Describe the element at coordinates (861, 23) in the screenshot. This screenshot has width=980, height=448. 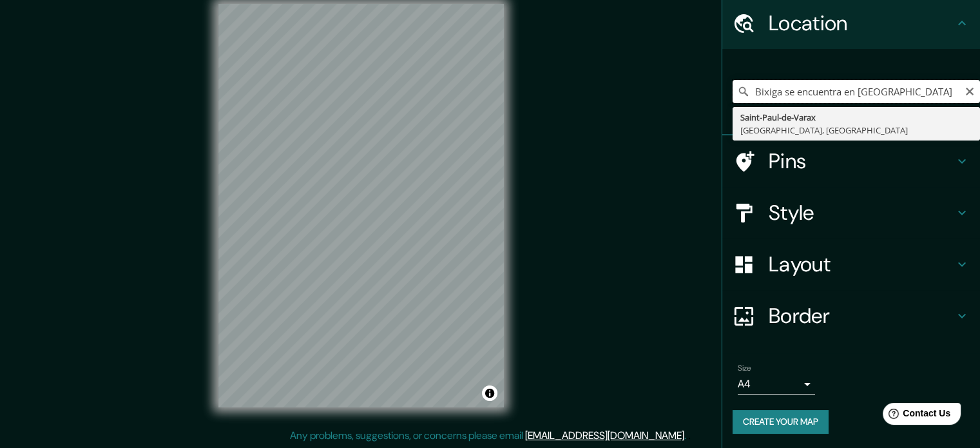
I see `h4: Location` at that location.